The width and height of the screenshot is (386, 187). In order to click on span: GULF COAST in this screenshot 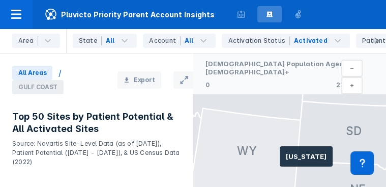, I will do `click(38, 87)`.